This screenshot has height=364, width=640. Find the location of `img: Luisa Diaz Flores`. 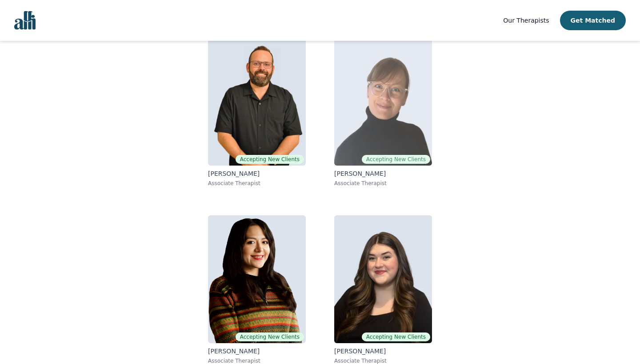

img: Luisa Diaz Flores is located at coordinates (257, 280).